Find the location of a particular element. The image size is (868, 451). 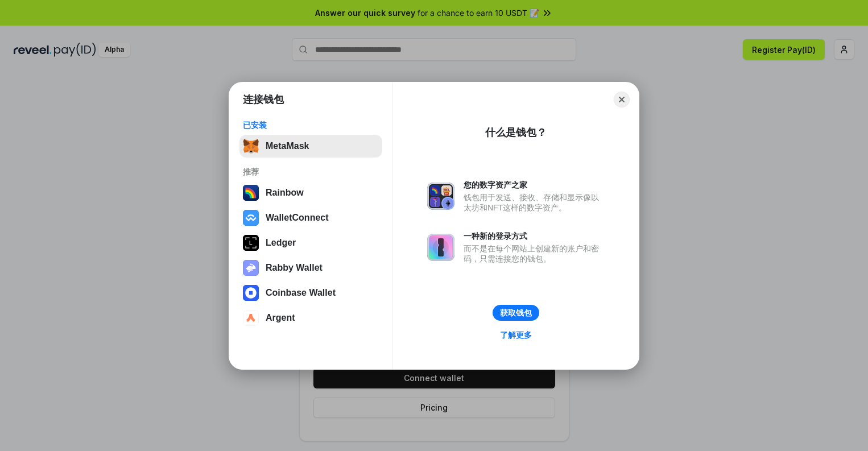

div: Rabby Wallet is located at coordinates (294, 268).